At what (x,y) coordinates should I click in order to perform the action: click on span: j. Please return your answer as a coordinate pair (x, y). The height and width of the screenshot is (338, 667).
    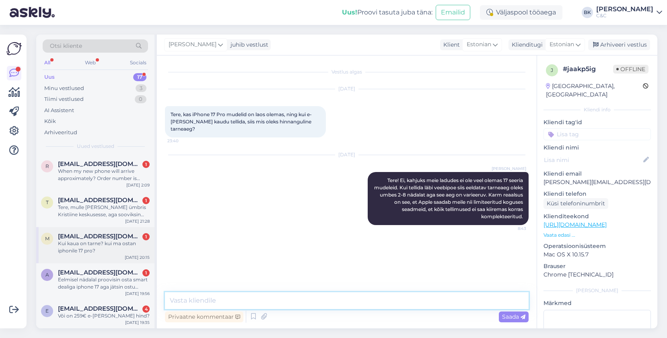
    Looking at the image, I should click on (552, 70).